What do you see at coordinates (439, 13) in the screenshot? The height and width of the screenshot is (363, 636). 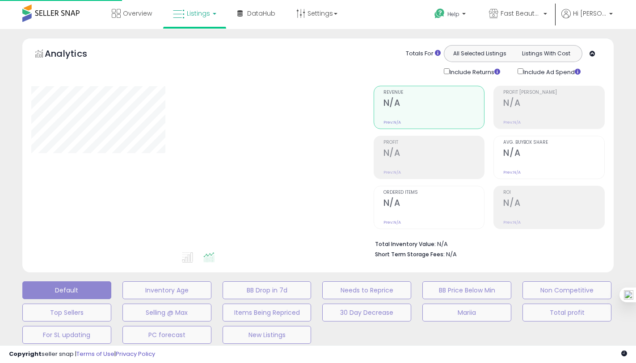 I see `i: Get Help` at bounding box center [439, 13].